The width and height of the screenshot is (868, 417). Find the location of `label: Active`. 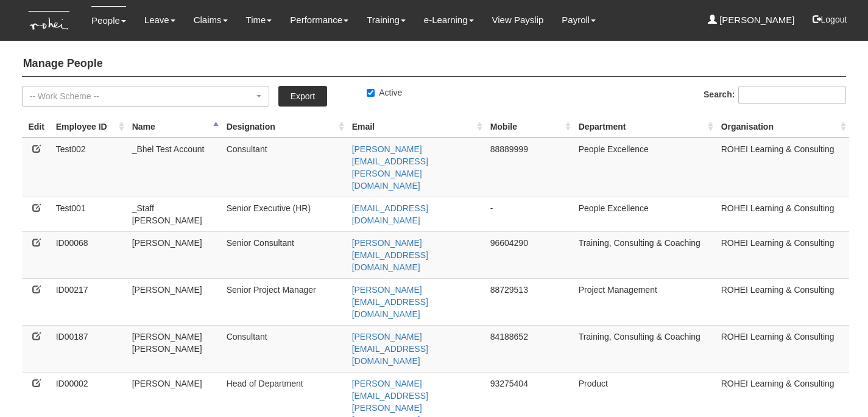

label: Active is located at coordinates (384, 92).